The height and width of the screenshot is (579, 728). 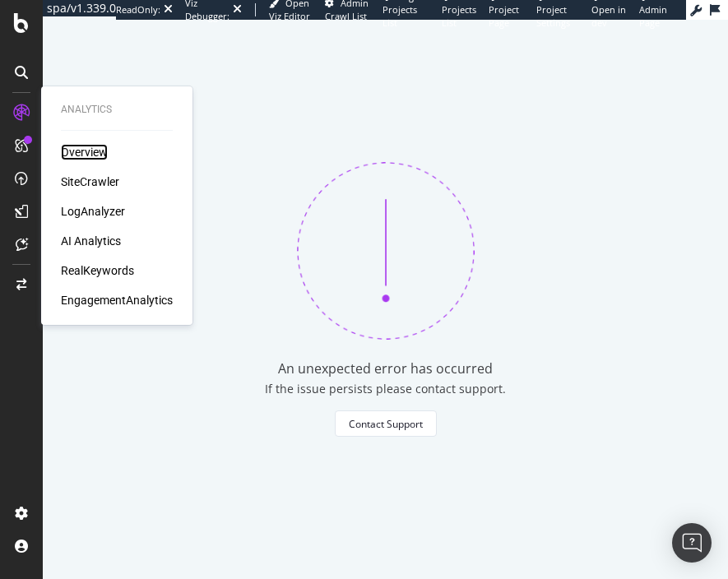 I want to click on button: Contact Support, so click(x=385, y=424).